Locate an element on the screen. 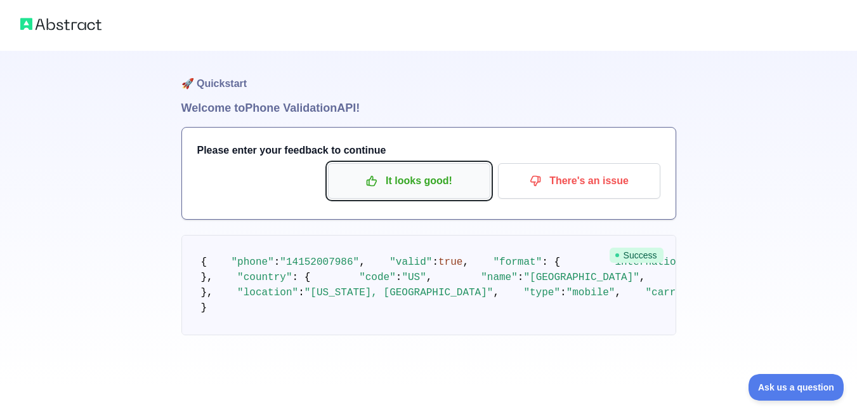 The height and width of the screenshot is (407, 857). p: There's an issue is located at coordinates (579, 181).